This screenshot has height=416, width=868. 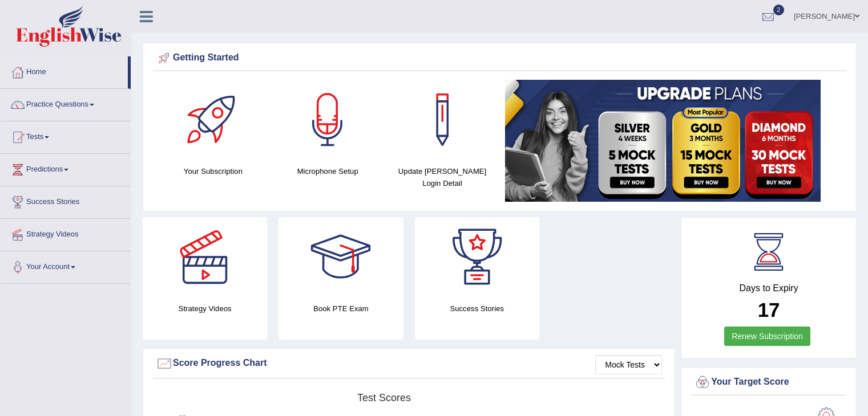 I want to click on a: Predictions, so click(x=65, y=168).